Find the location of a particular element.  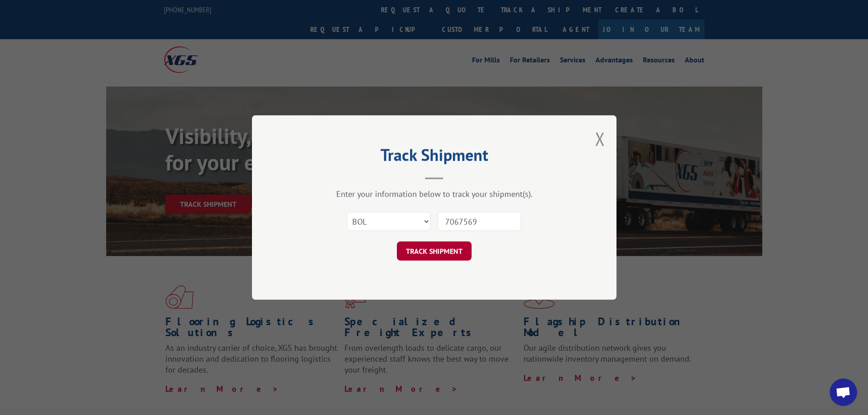

h2: Track Shipment is located at coordinates (435, 157).